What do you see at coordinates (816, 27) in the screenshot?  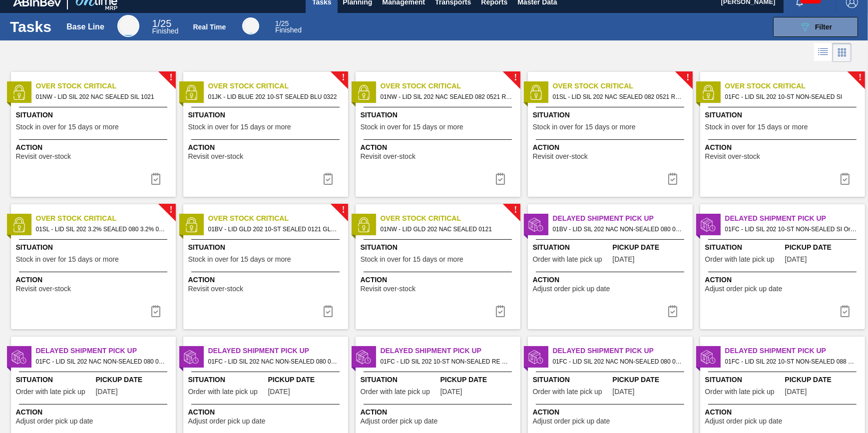 I see `button: Filter` at bounding box center [816, 27].